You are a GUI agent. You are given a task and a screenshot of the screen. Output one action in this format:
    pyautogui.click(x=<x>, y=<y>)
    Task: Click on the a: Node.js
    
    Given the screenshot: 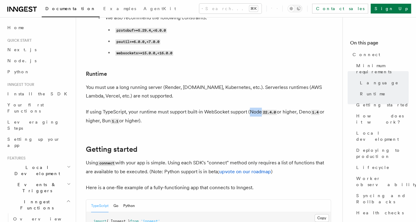 What is the action you would take?
    pyautogui.click(x=38, y=61)
    